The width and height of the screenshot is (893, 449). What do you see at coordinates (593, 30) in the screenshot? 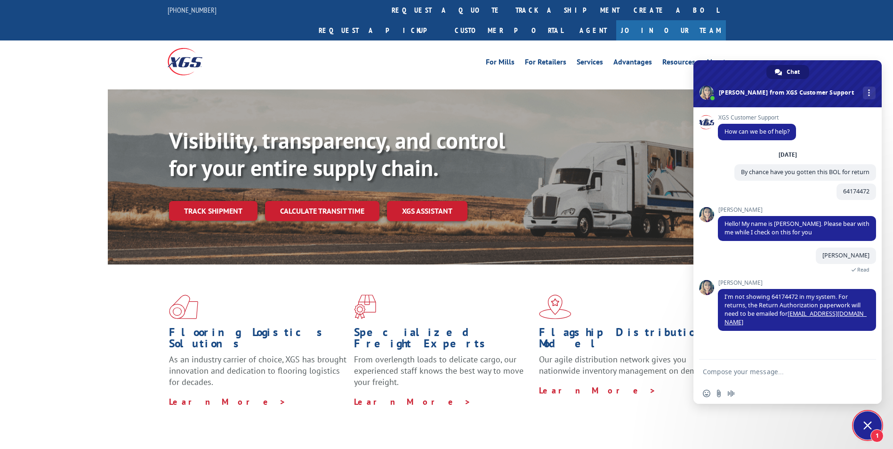
I see `a: Agent` at bounding box center [593, 30].